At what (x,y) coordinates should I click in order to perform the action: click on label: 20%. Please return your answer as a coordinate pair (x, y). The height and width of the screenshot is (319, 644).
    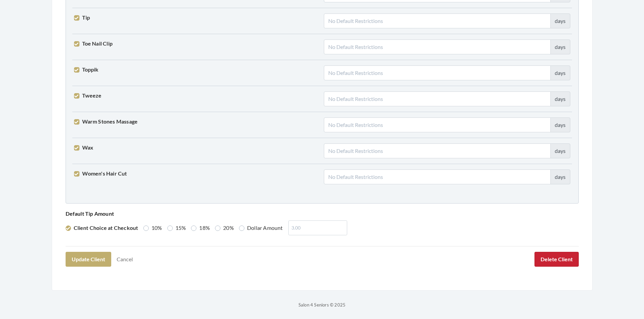
    Looking at the image, I should click on (224, 228).